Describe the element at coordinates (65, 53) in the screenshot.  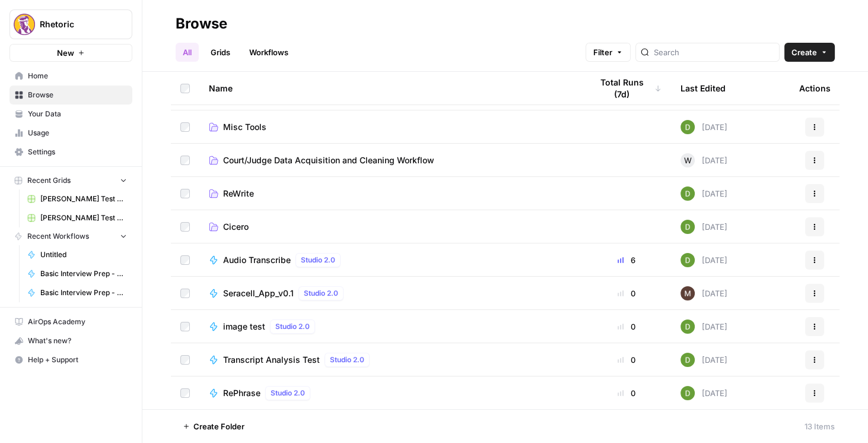
I see `span: New` at that location.